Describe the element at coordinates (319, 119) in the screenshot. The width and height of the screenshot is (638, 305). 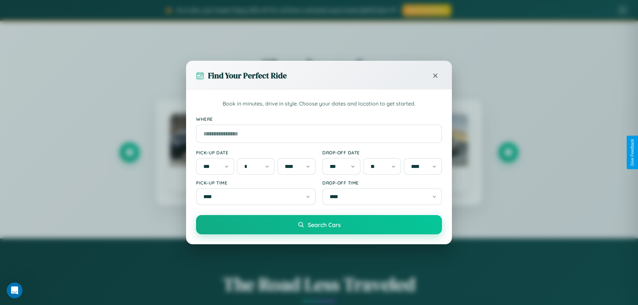
I see `label: Where` at that location.